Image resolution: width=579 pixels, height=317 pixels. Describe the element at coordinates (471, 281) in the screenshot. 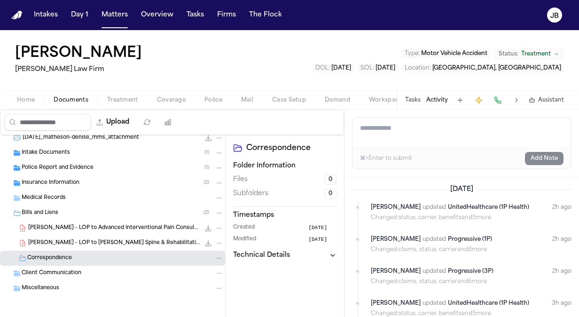

I see `span: and 6 more` at that location.